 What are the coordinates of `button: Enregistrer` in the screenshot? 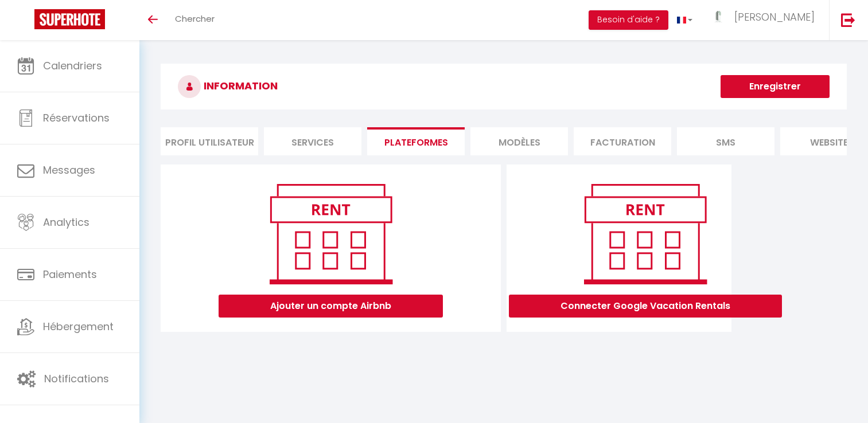 It's located at (775, 87).